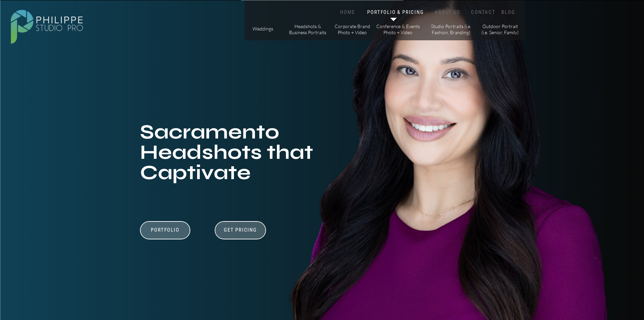 This screenshot has height=320, width=644. What do you see at coordinates (484, 12) in the screenshot?
I see `a: CONTACT` at bounding box center [484, 12].